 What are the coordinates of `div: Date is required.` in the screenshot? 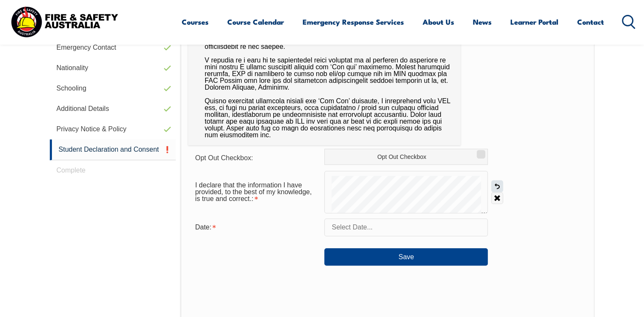 It's located at (257, 227).